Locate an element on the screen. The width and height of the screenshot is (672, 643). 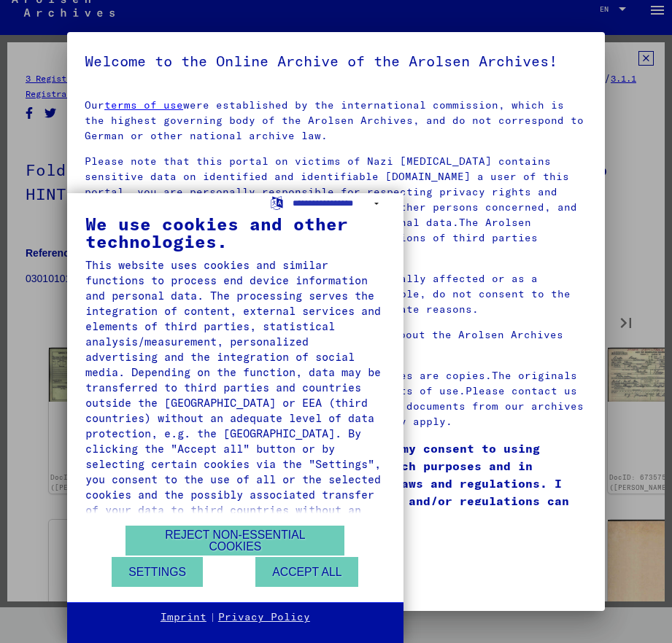
div: We use cookies and other technologies. is located at coordinates (235, 233).